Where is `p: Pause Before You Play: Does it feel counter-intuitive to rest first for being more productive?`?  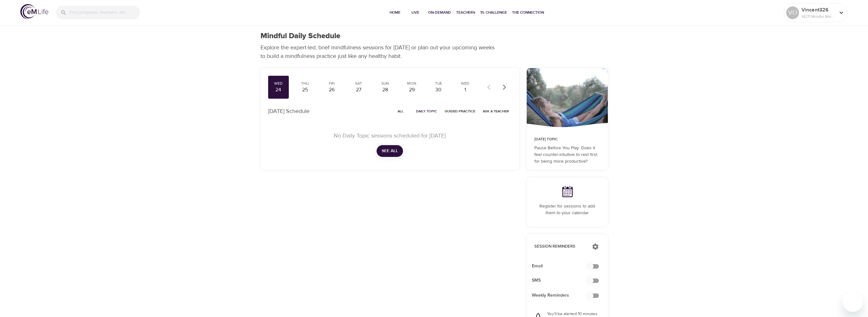
p: Pause Before You Play: Does it feel counter-intuitive to rest first for being more productive? is located at coordinates (567, 155).